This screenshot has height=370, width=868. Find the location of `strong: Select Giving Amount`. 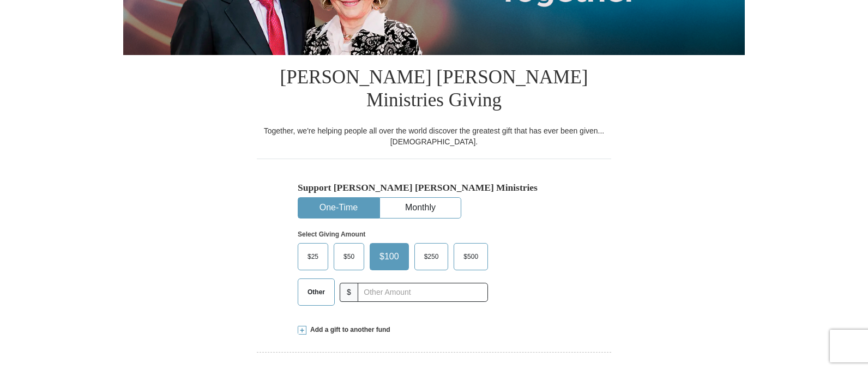

strong: Select Giving Amount is located at coordinates (331, 235).